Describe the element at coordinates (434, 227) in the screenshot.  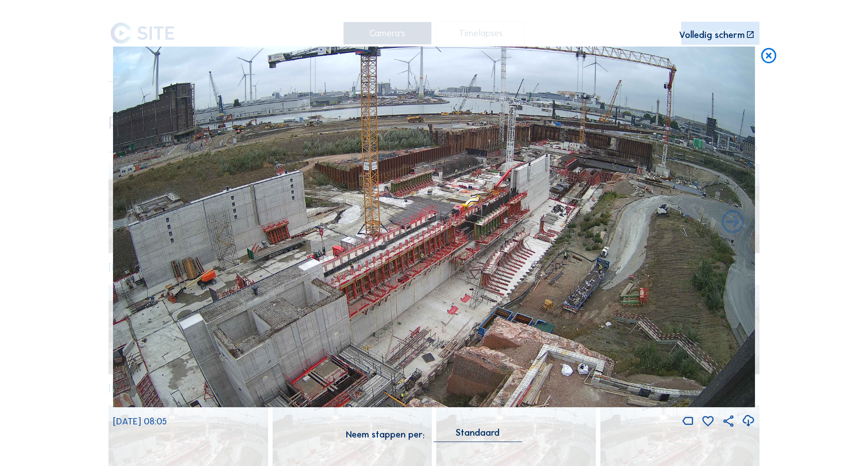
I see `img: Image` at that location.